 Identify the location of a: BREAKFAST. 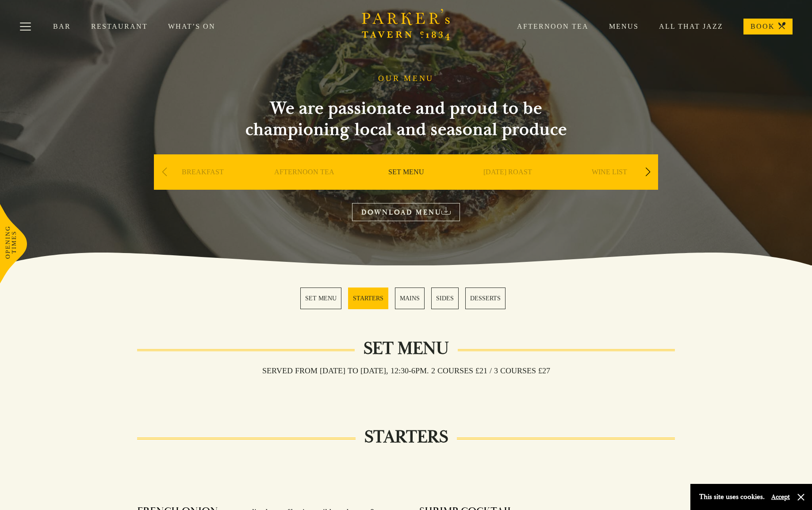
(203, 185).